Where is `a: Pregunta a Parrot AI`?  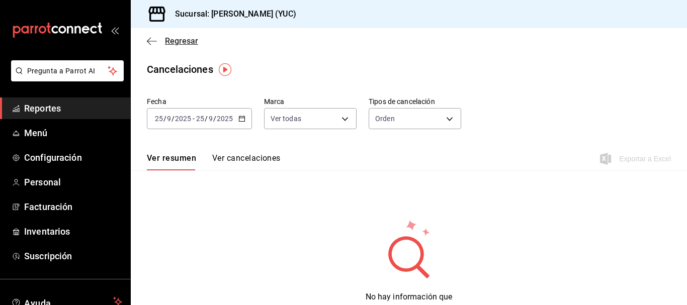 a: Pregunta a Parrot AI is located at coordinates (65, 78).